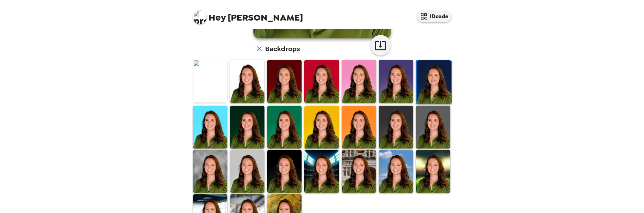 The image size is (644, 213). What do you see at coordinates (434, 16) in the screenshot?
I see `button: IDcode` at bounding box center [434, 16].